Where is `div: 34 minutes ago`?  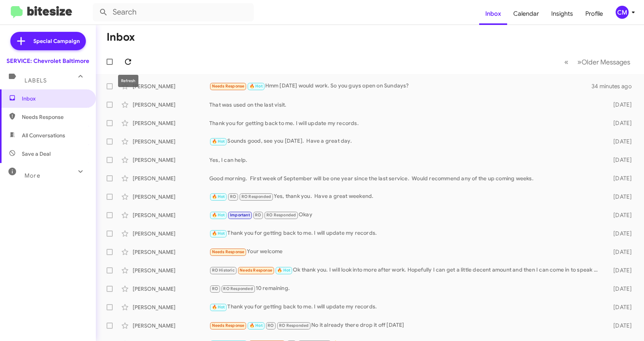 div: 34 minutes ago is located at coordinates (615, 86).